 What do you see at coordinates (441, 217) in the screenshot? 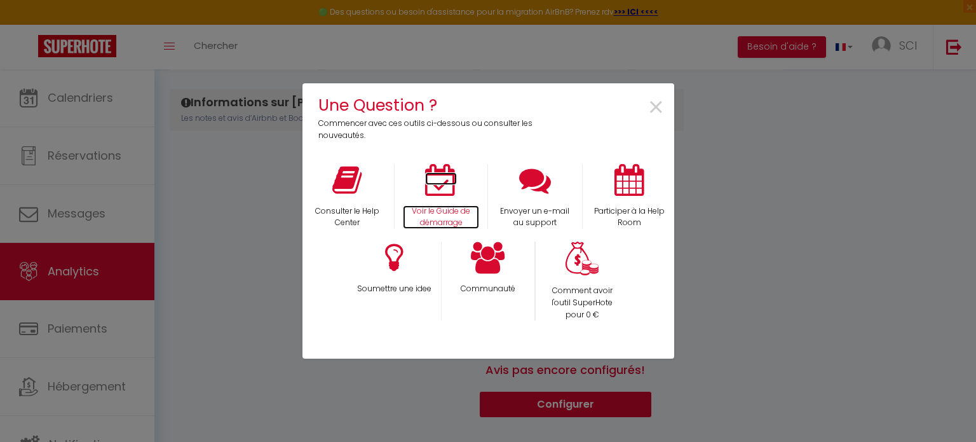
I see `p: Voir le Guide de démarrage` at bounding box center [441, 217].